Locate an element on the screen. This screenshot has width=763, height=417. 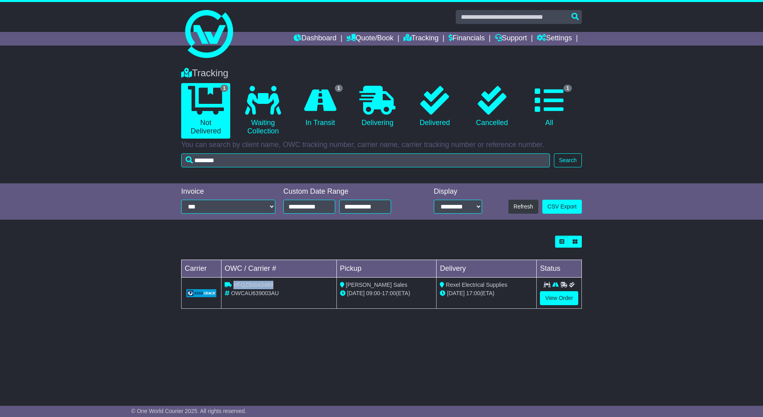
a: View Order is located at coordinates (559, 298).